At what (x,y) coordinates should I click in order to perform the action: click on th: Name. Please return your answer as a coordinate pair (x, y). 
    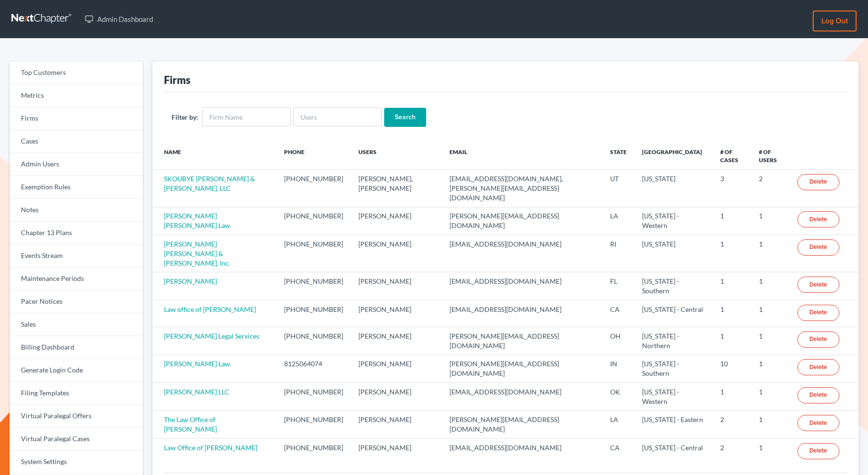
    Looking at the image, I should click on (215, 156).